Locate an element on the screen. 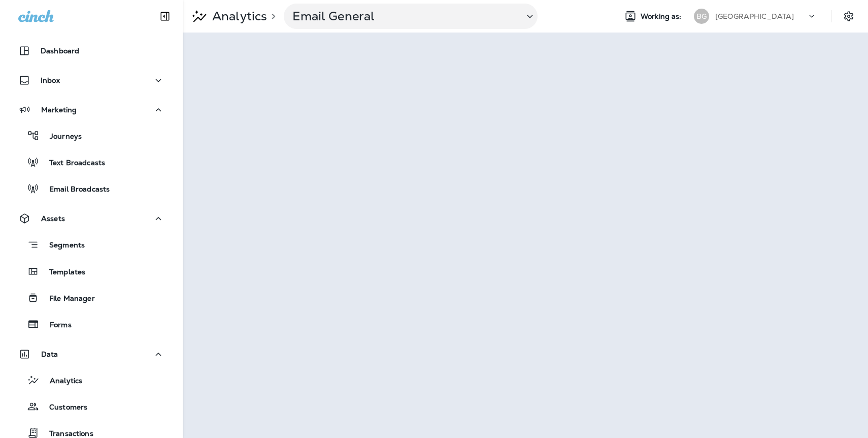  p: Text Broadcasts is located at coordinates (72, 163).